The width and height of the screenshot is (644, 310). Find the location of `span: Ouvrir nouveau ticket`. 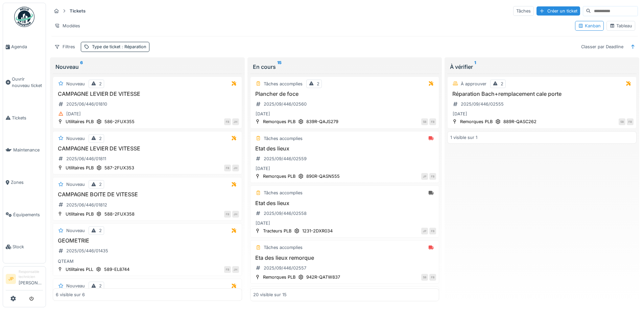

span: Ouvrir nouveau ticket is located at coordinates (28, 82).